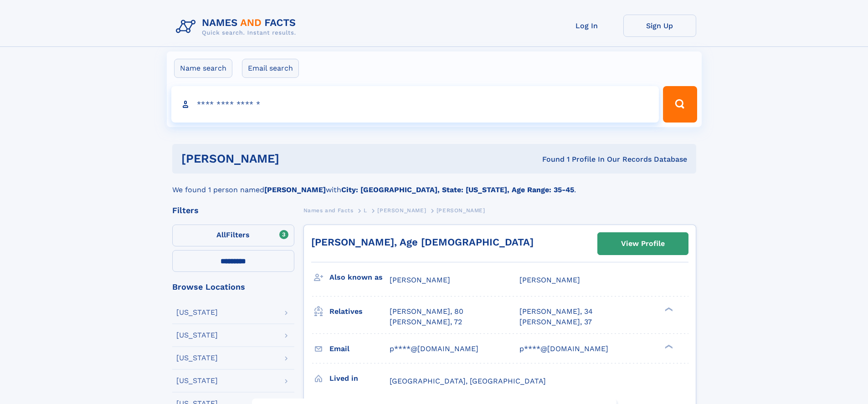 The width and height of the screenshot is (868, 404). What do you see at coordinates (359, 349) in the screenshot?
I see `h3: Email` at bounding box center [359, 349].